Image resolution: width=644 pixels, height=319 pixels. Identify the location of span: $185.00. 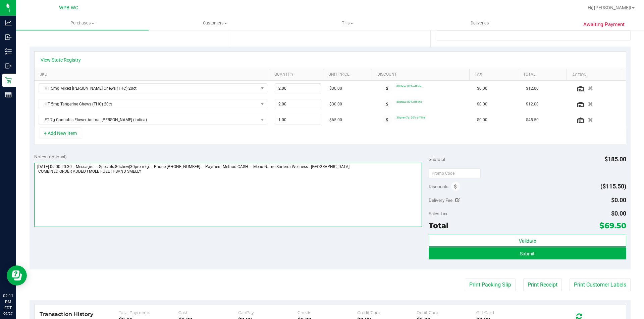
(616, 160).